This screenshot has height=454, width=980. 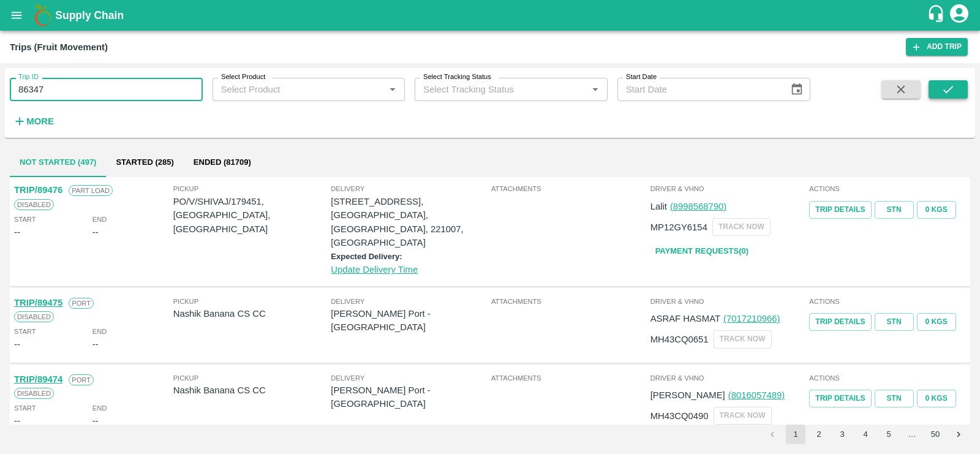 I want to click on a: Payment Requests(0), so click(x=702, y=251).